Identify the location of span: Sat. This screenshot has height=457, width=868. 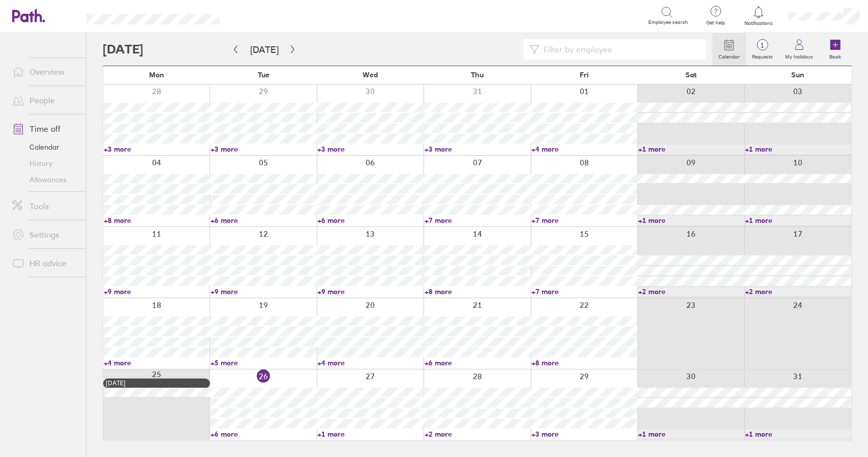
(691, 74).